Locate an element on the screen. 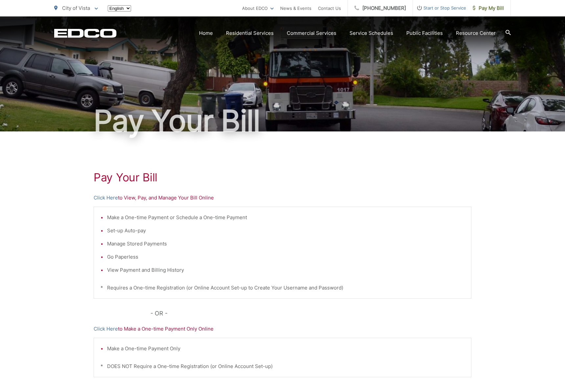  a: EDCD logo. Return to the homepage. is located at coordinates (85, 33).